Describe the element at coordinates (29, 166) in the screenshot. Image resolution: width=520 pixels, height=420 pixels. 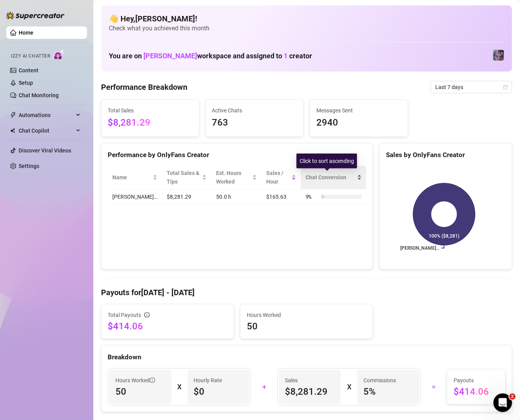
I see `a: Settings` at that location.